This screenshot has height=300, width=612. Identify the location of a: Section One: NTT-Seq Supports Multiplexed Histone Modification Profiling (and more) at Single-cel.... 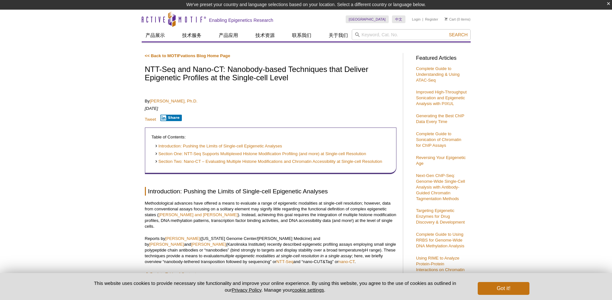
(260, 154).